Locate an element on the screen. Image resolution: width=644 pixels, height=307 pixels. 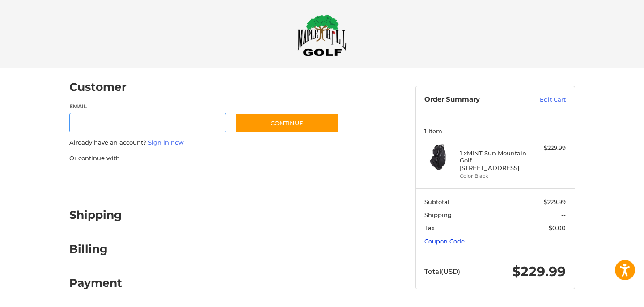
a: Sign in now is located at coordinates (166, 143).